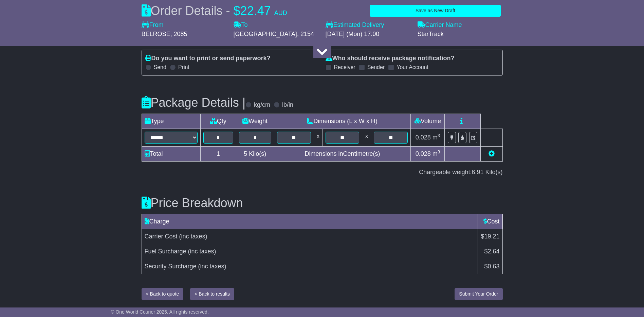 Image resolution: width=644 pixels, height=317 pixels. Describe the element at coordinates (440, 25) in the screenshot. I see `label: Carrier Name` at that location.